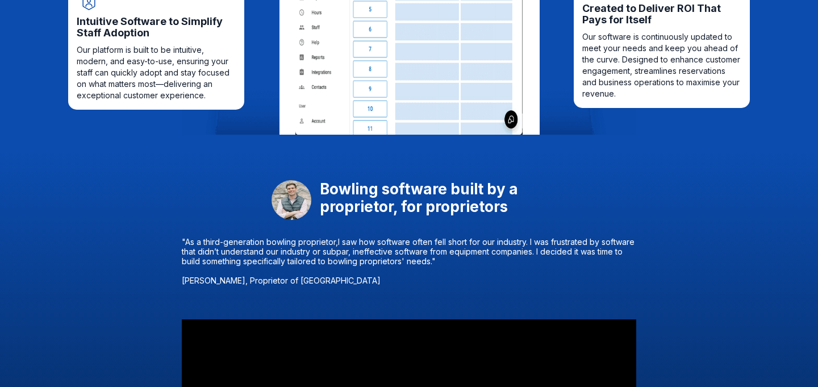  What do you see at coordinates (156, 27) in the screenshot?
I see `span: Intuitive Software to Simplify Staff Adoption` at bounding box center [156, 27].